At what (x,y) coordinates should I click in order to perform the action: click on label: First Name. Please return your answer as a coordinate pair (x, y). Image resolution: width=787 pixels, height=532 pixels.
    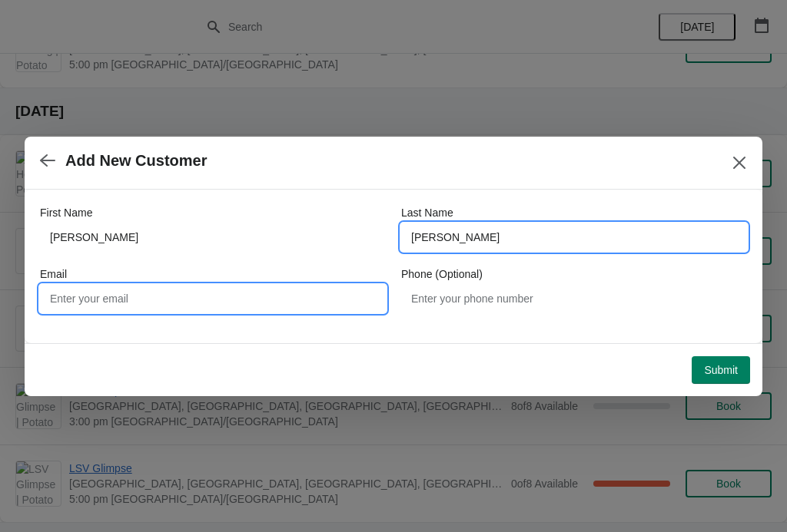
    Looking at the image, I should click on (66, 212).